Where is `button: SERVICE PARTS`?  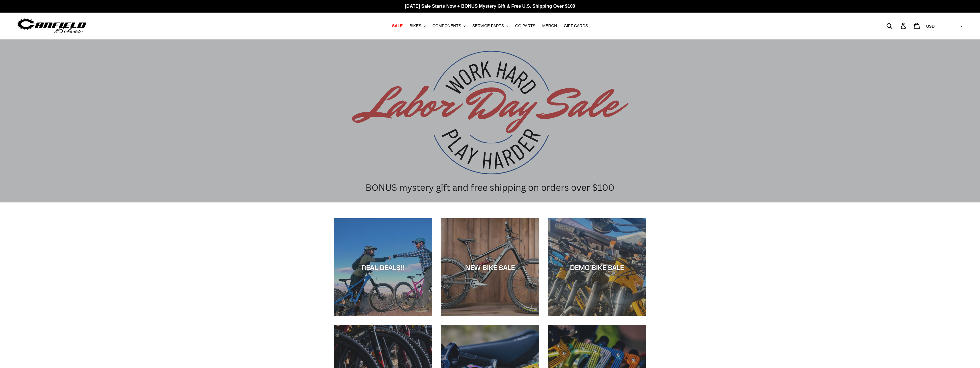 button: SERVICE PARTS is located at coordinates (490, 25).